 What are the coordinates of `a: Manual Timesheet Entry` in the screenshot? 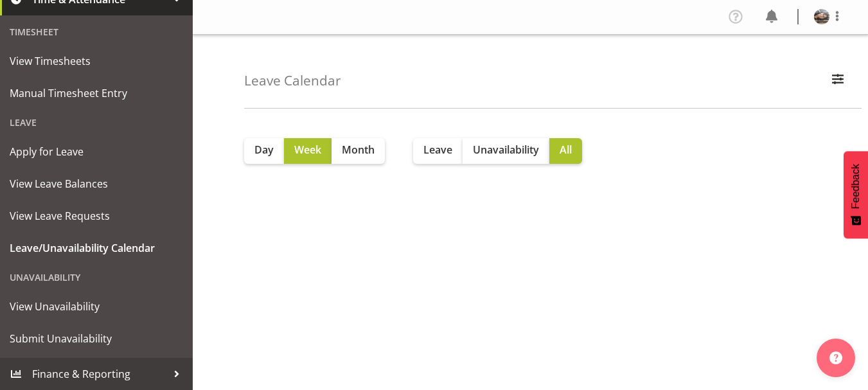 It's located at (96, 93).